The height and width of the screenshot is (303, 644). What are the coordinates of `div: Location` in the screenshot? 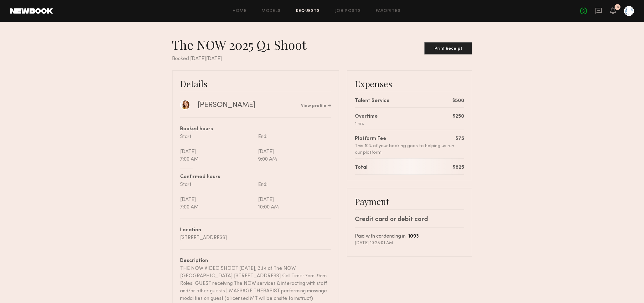 It's located at (256, 230).